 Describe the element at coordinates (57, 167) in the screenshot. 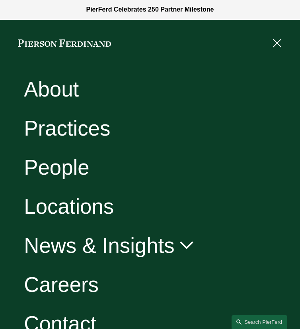

I see `a: People` at that location.